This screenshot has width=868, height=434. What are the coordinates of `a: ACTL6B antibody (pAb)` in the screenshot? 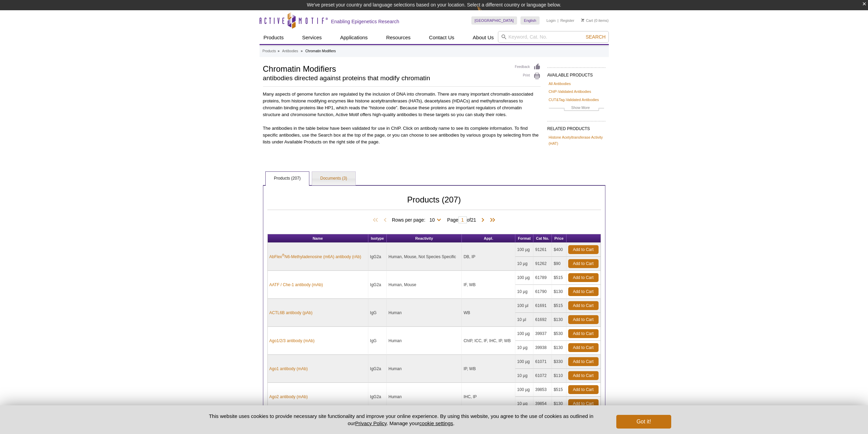 It's located at (291, 312).